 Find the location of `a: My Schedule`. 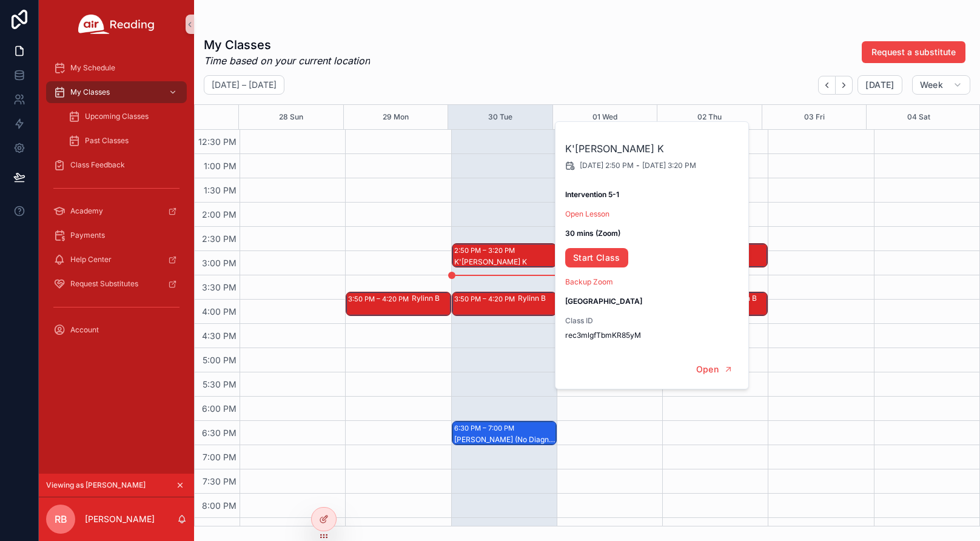

a: My Schedule is located at coordinates (117, 68).